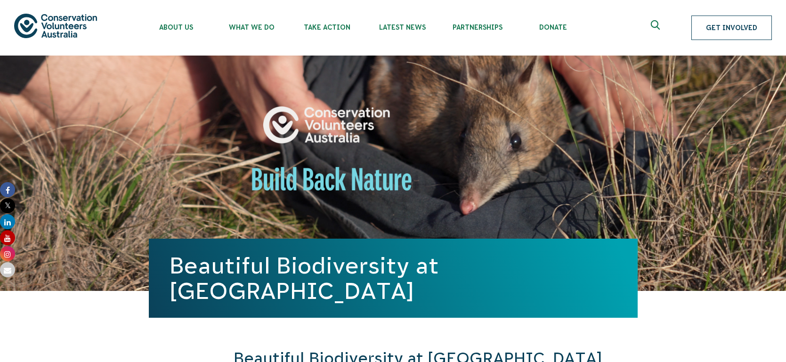  Describe the element at coordinates (478, 27) in the screenshot. I see `span: Partnerships` at that location.